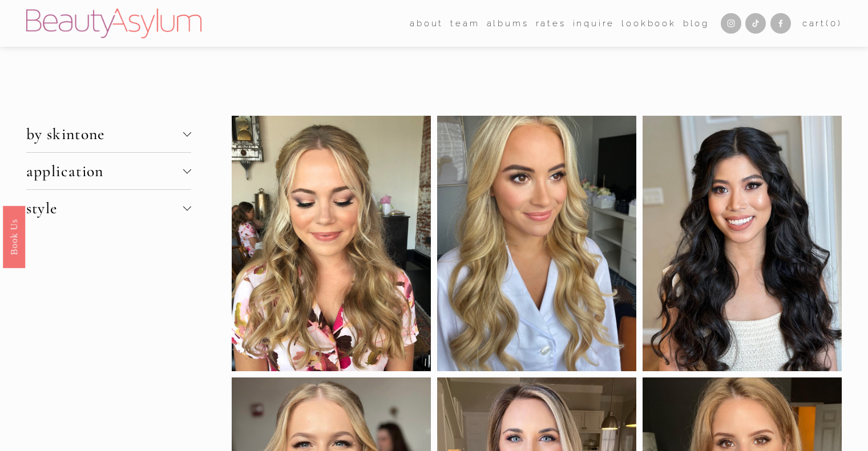 The width and height of the screenshot is (868, 451). I want to click on button: style, so click(109, 208).